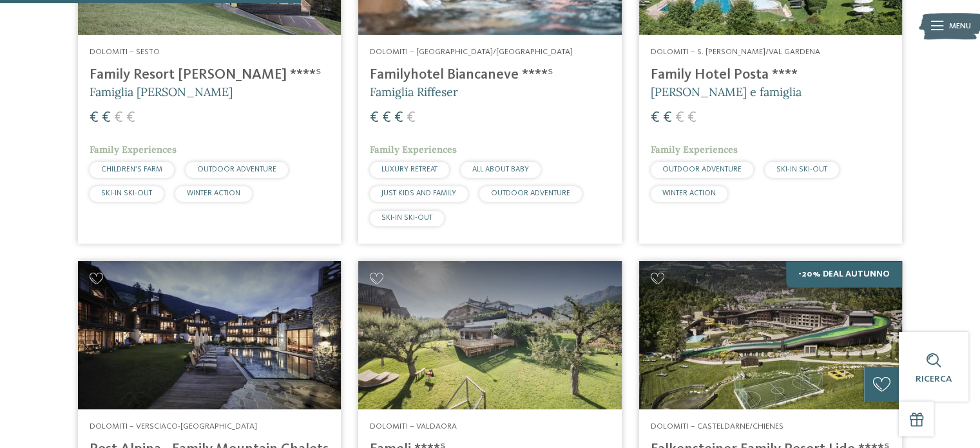 The image size is (980, 448). What do you see at coordinates (717, 427) in the screenshot?
I see `span: Dolomiti – Casteldarne/Chienes` at bounding box center [717, 427].